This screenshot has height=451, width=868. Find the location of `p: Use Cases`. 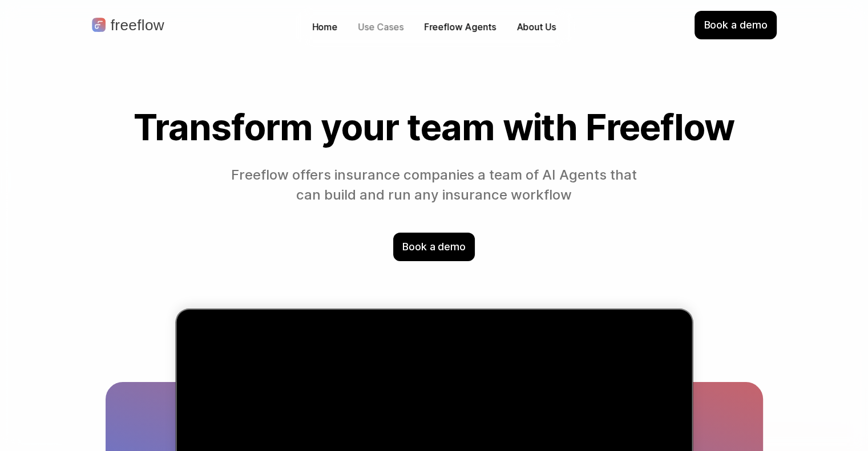

p: Use Cases is located at coordinates (381, 27).